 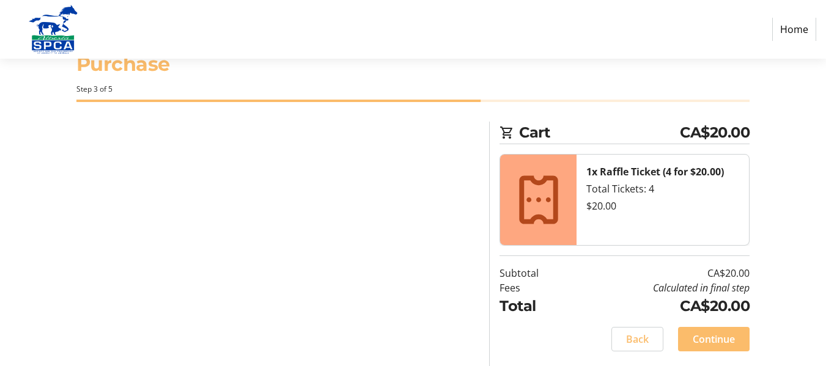 I want to click on div: Total Tickets: 4, so click(x=662, y=189).